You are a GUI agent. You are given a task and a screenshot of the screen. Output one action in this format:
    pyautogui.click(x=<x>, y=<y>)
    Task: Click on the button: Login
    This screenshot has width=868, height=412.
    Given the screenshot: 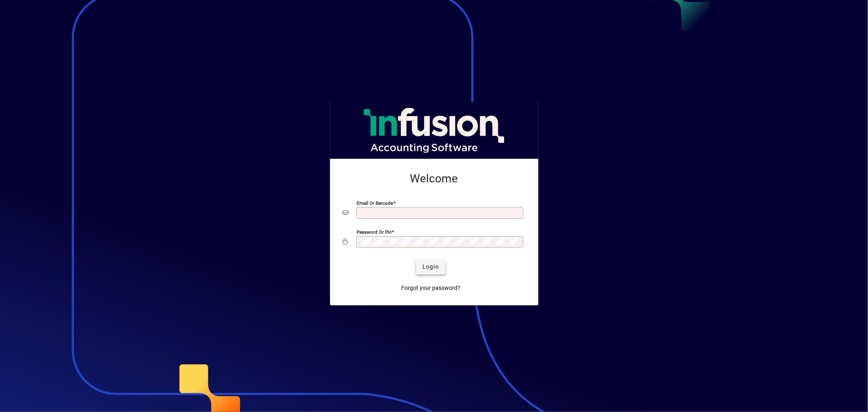 What is the action you would take?
    pyautogui.click(x=431, y=267)
    